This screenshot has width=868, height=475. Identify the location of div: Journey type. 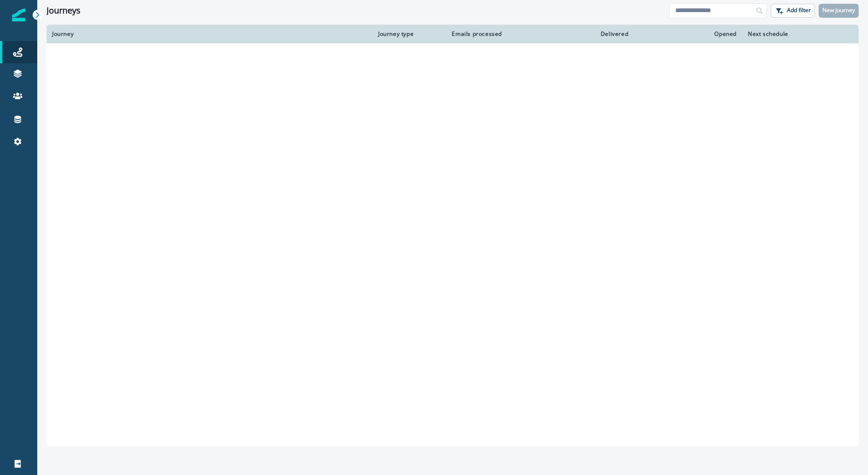
(408, 34).